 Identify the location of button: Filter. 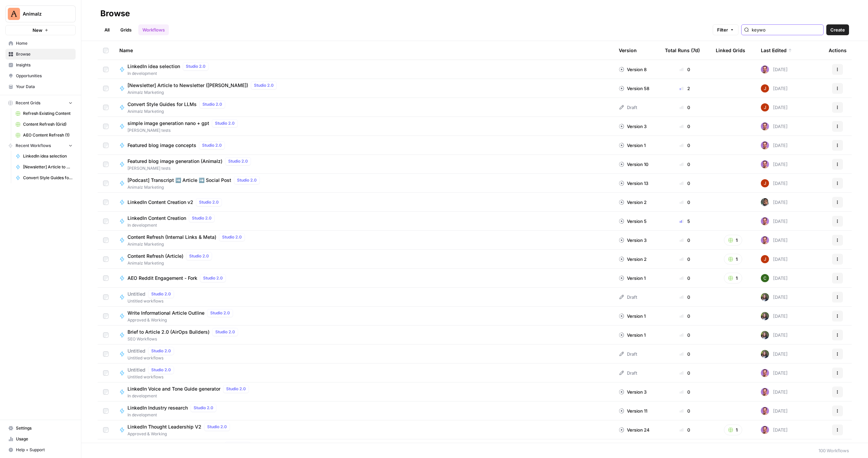
(726, 30).